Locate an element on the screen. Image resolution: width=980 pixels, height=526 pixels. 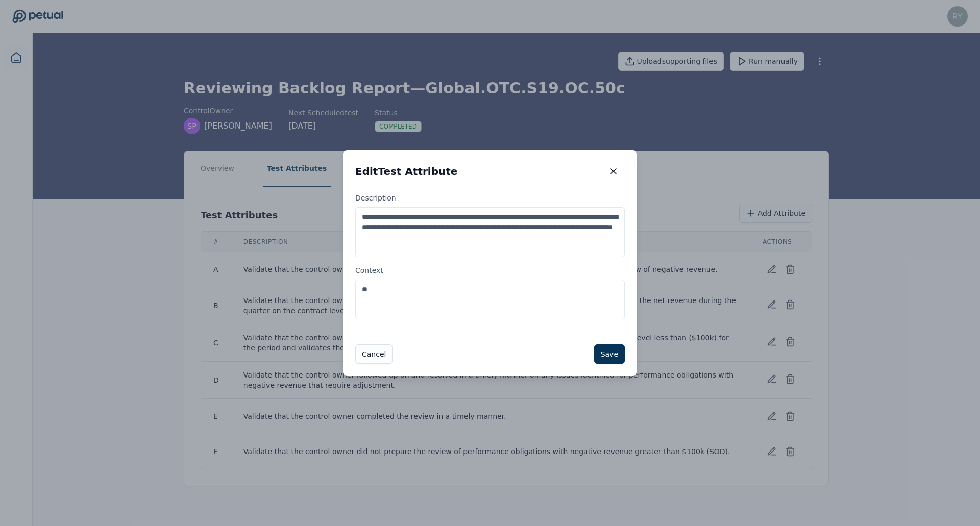
button: Save is located at coordinates (610, 354).